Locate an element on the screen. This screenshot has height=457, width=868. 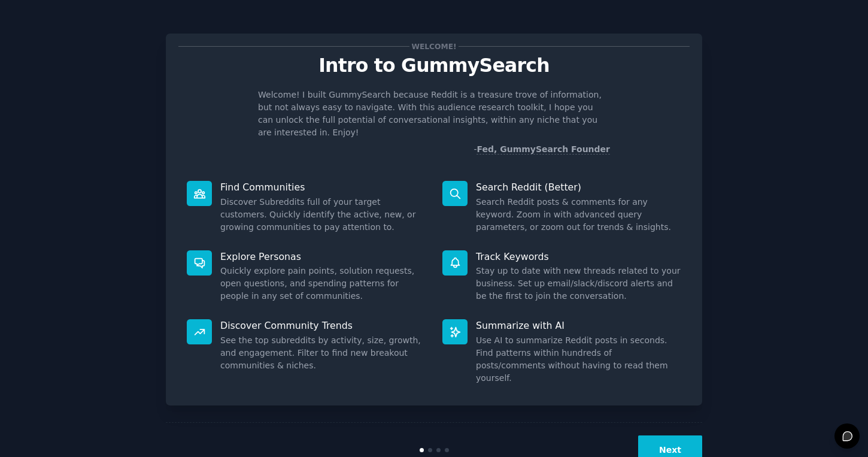
p: Discover Community Trends is located at coordinates (322, 325).